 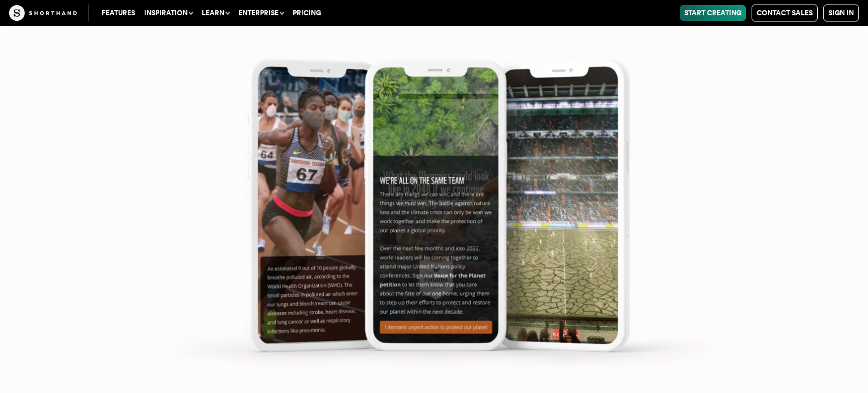 I want to click on img: The Craft, so click(x=43, y=13).